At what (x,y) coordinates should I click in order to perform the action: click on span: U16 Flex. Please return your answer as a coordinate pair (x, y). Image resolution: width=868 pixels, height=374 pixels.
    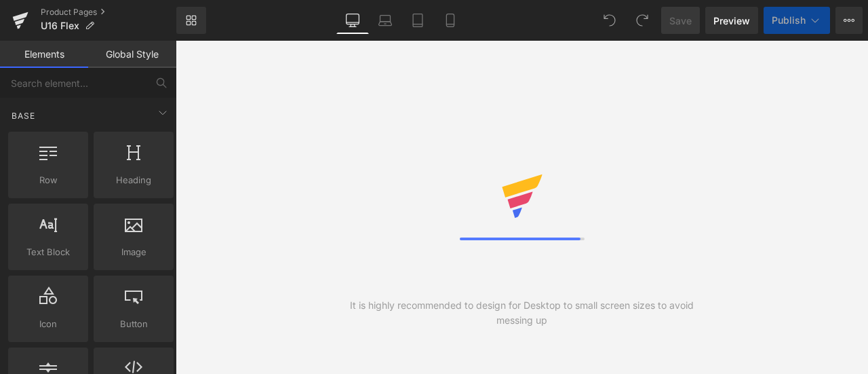
    Looking at the image, I should click on (60, 26).